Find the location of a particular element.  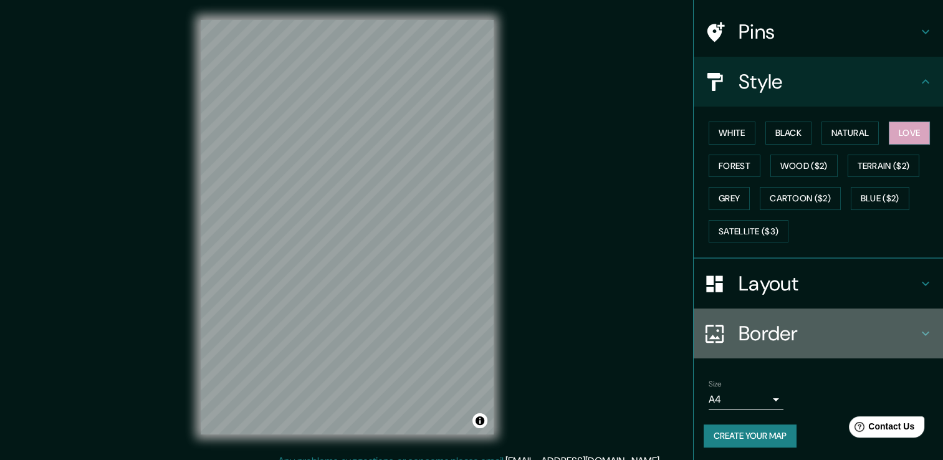

div: Style is located at coordinates (818, 82).